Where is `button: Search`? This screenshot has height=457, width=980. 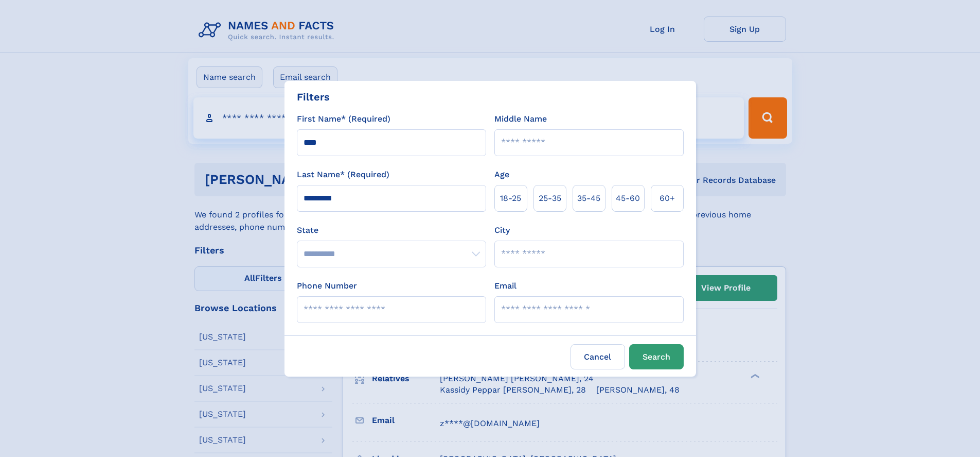 button: Search is located at coordinates (657, 356).